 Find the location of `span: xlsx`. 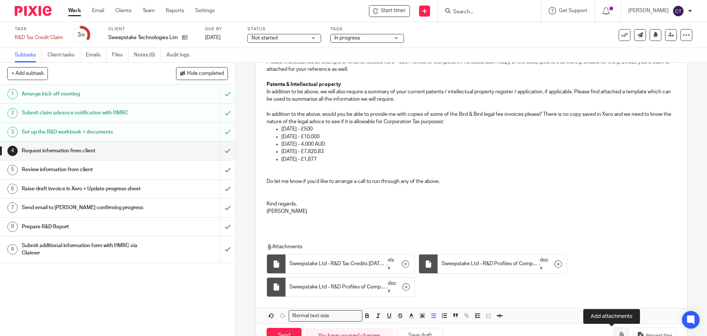

span: xlsx is located at coordinates (392, 263).